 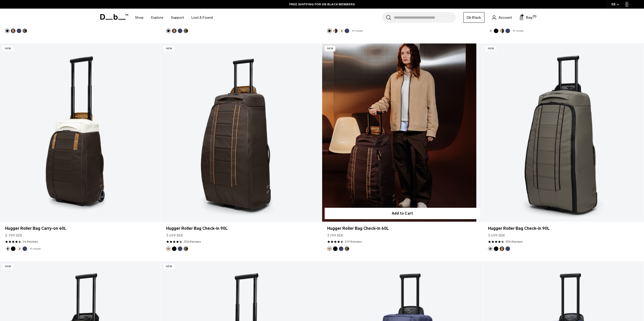 I want to click on a: Hugger Roller Bag Carry-on 40L, so click(x=80, y=229).